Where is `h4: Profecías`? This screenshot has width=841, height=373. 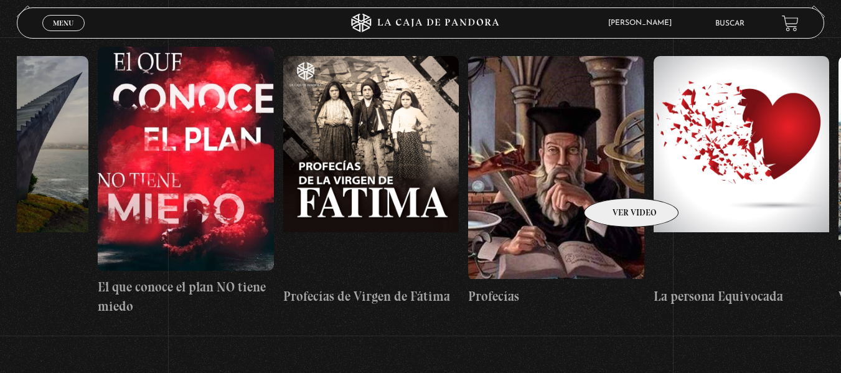
h4: Profecías is located at coordinates (556, 296).